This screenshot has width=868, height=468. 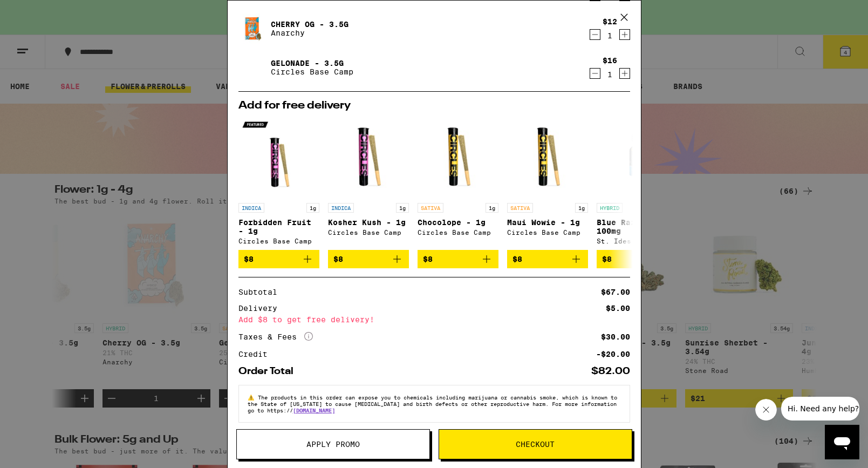 What do you see at coordinates (615, 337) in the screenshot?
I see `div: $30.00` at bounding box center [615, 337].